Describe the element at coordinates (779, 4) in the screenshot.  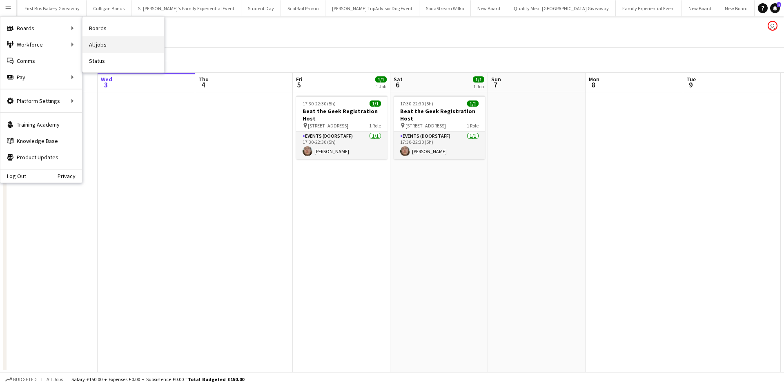
I see `span: 1` at that location.